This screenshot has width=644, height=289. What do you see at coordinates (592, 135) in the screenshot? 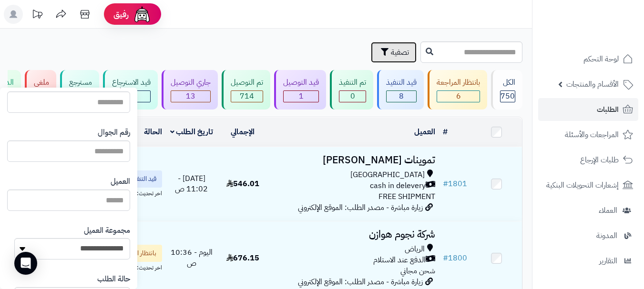
I see `span: المراجعات والأسئلة` at bounding box center [592, 135].